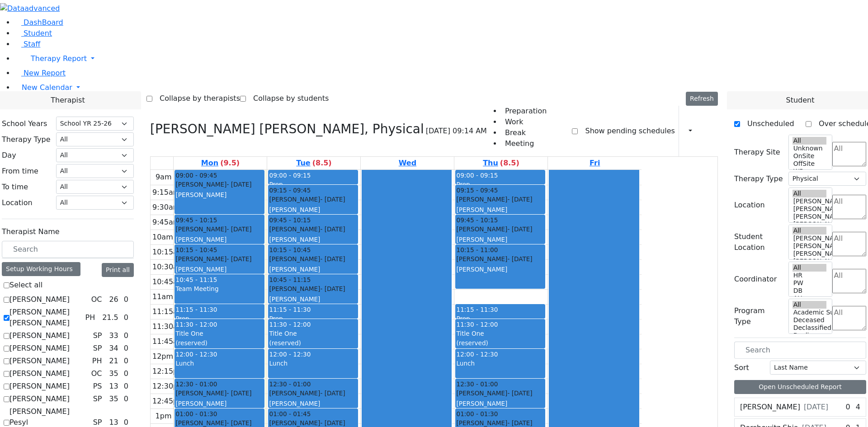  Describe the element at coordinates (196, 324) in the screenshot. I see `span: 11:30 - 12:00` at that location.